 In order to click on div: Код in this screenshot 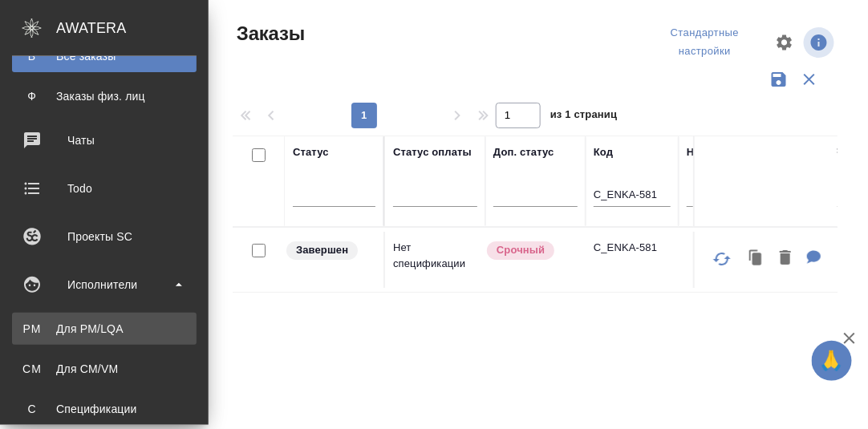, I will do `click(603, 153)`.